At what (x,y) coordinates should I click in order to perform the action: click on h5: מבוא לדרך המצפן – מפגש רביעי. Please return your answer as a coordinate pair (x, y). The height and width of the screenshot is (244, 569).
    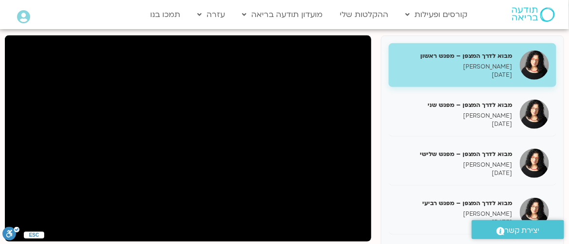
    Looking at the image, I should click on (454, 203).